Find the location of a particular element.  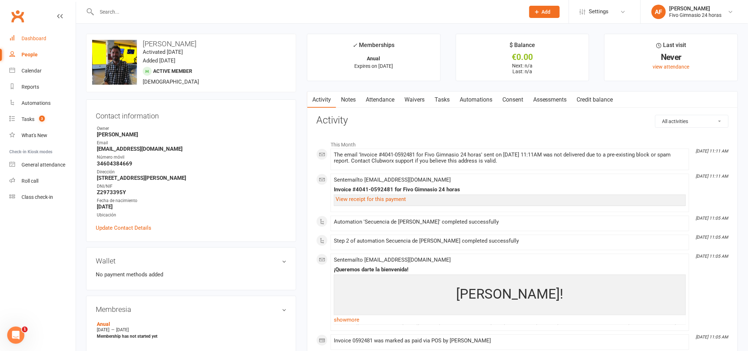

div: Last visit is located at coordinates (671, 47).